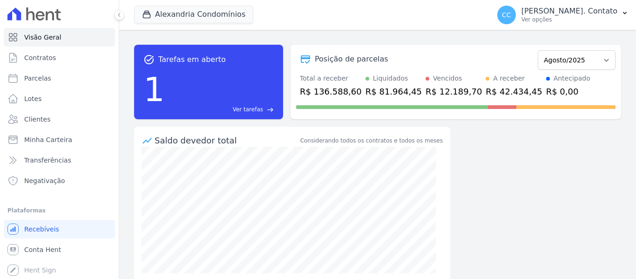 The image size is (636, 279). What do you see at coordinates (352, 59) in the screenshot?
I see `div: Posição de parcelas` at bounding box center [352, 59].